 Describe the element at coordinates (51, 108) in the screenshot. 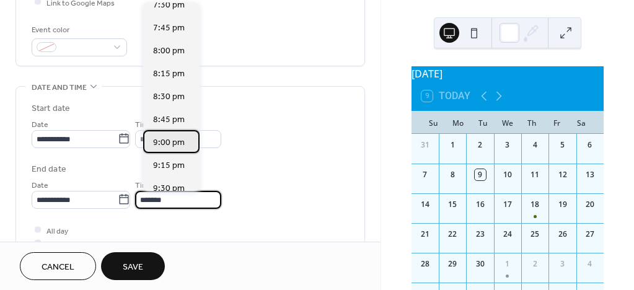

I see `div: Start date` at that location.